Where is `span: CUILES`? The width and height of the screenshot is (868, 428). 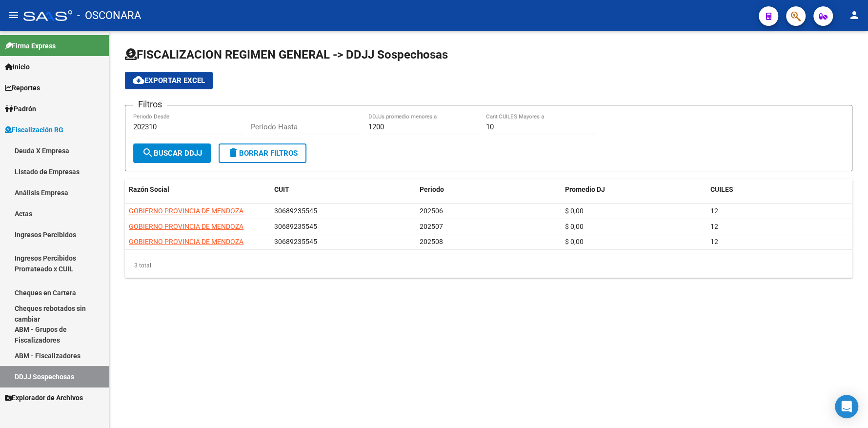 span: CUILES is located at coordinates (721, 189).